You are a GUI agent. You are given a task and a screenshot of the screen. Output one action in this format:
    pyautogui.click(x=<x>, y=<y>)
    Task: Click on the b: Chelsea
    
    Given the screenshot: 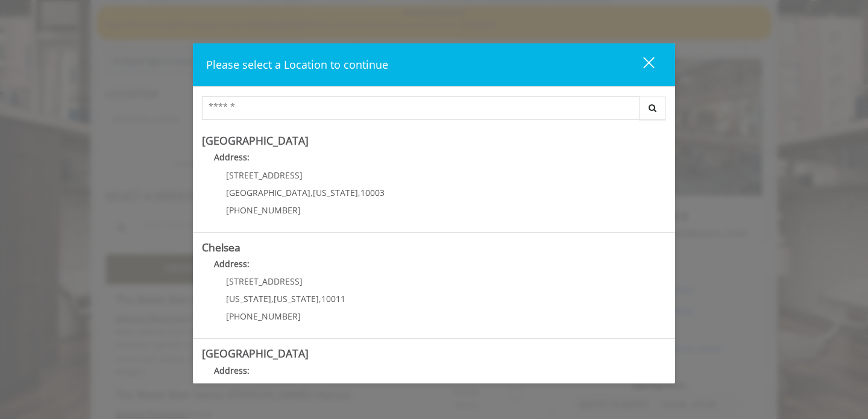 What is the action you would take?
    pyautogui.click(x=221, y=247)
    